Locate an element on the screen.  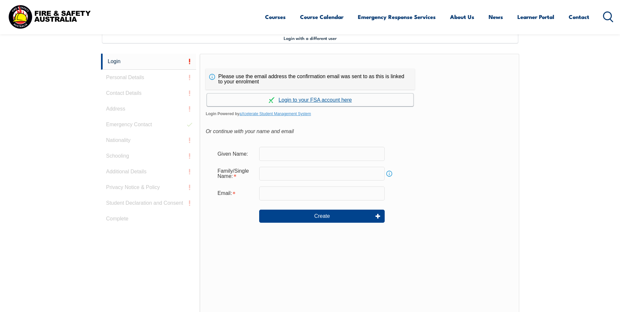
a: Courses is located at coordinates (275, 17).